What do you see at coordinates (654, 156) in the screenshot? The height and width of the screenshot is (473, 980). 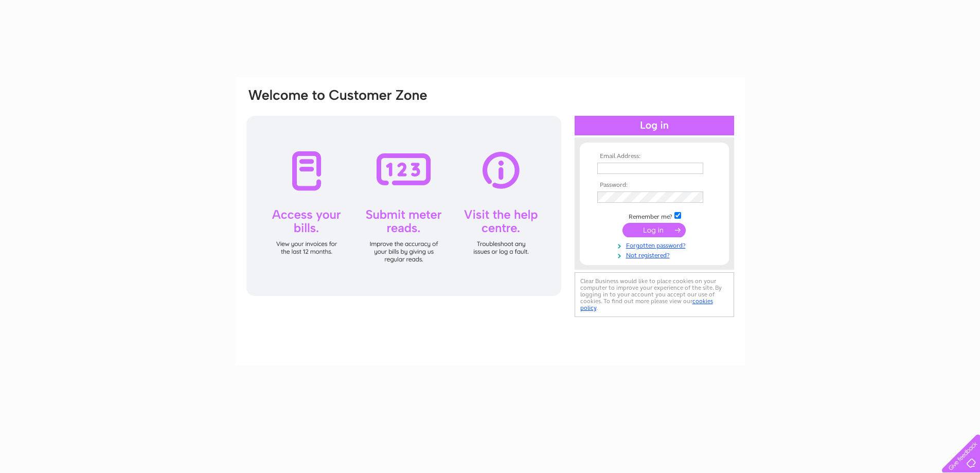 I see `th: Email Address:` at bounding box center [654, 156].